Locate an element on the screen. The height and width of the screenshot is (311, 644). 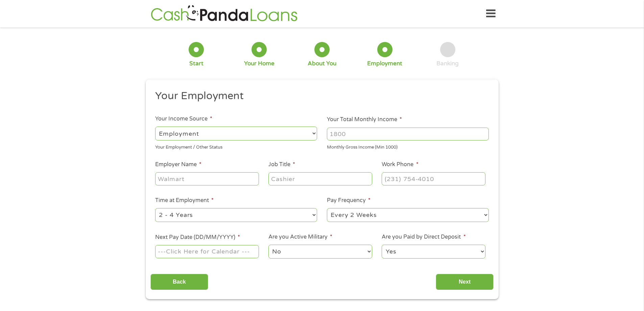
label: Your Total Monthly Income is located at coordinates (365, 120).